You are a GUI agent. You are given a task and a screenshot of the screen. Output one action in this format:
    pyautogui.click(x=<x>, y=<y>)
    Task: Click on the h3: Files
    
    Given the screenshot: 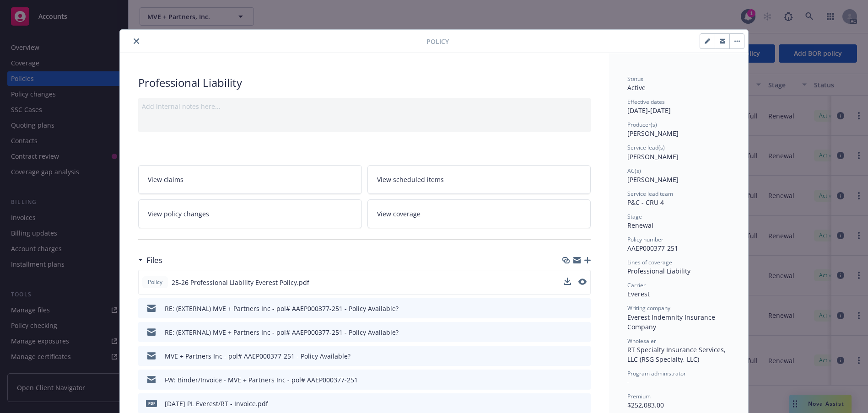 What is the action you would take?
    pyautogui.click(x=154, y=260)
    